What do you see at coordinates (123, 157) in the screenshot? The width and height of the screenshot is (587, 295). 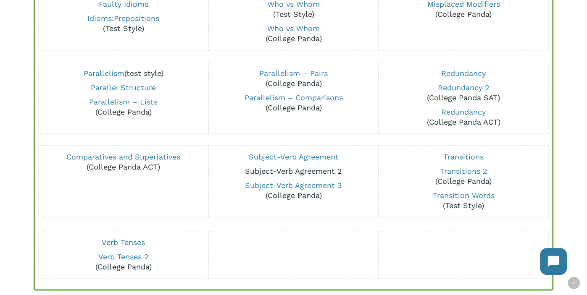 I see `a: Comparatives and Superlatives` at bounding box center [123, 157].